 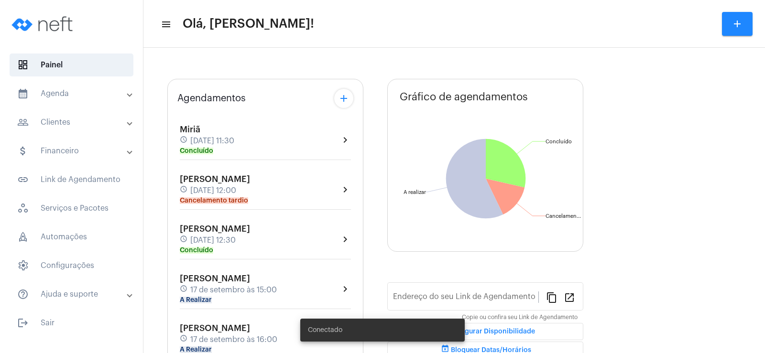 What do you see at coordinates (465, 299) in the screenshot?
I see `input: Link` at bounding box center [465, 299].